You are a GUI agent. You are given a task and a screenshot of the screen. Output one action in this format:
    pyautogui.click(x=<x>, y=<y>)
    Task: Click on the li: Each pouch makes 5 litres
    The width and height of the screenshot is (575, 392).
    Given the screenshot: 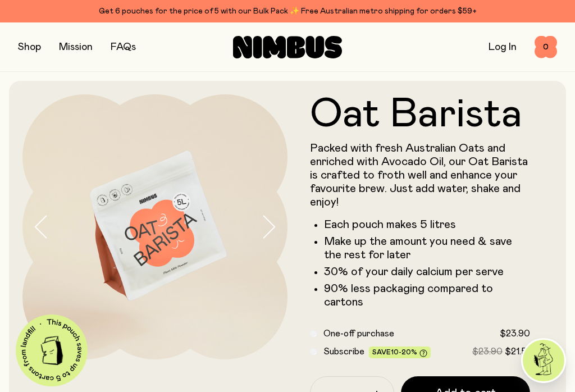 What is the action you would take?
    pyautogui.click(x=427, y=225)
    